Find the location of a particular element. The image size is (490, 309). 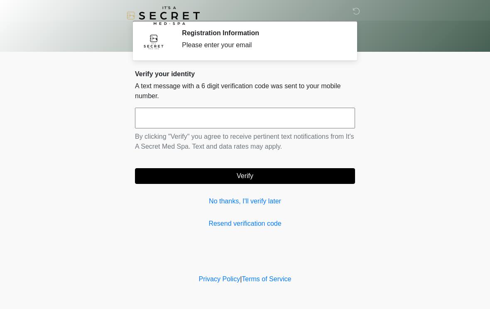

button: Verify is located at coordinates (245, 176).